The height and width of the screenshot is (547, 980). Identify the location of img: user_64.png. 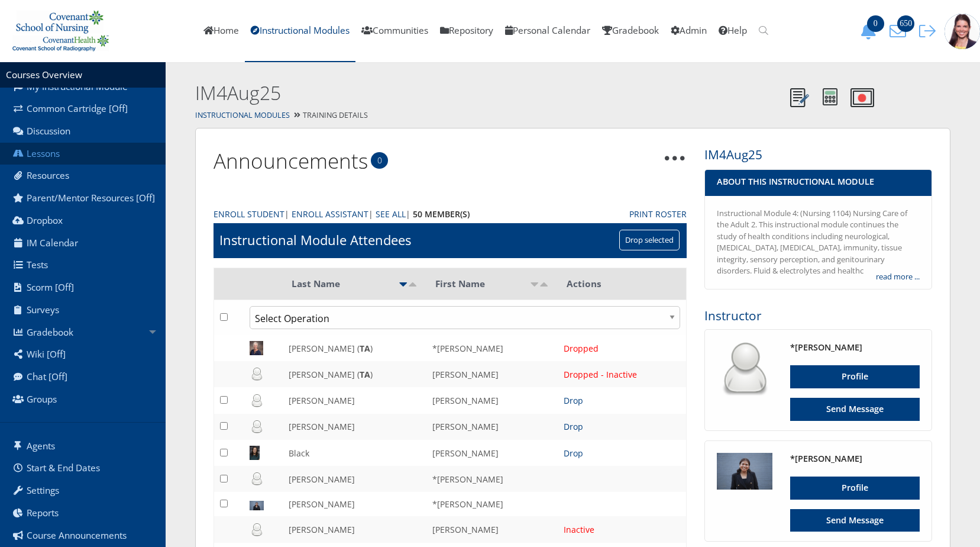
(745, 369).